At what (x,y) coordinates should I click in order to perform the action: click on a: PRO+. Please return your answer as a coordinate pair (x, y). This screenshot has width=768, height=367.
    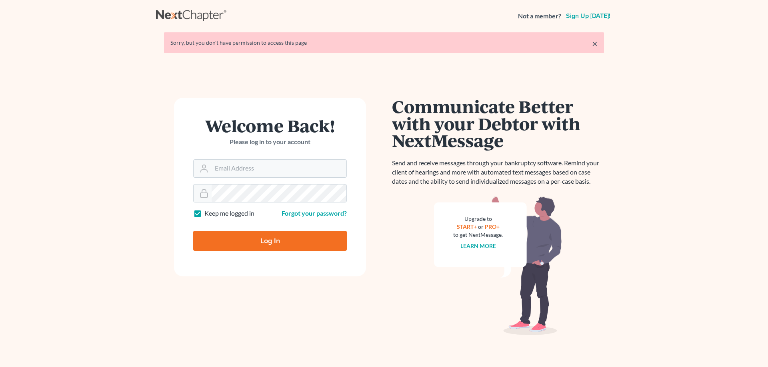
    Looking at the image, I should click on (492, 227).